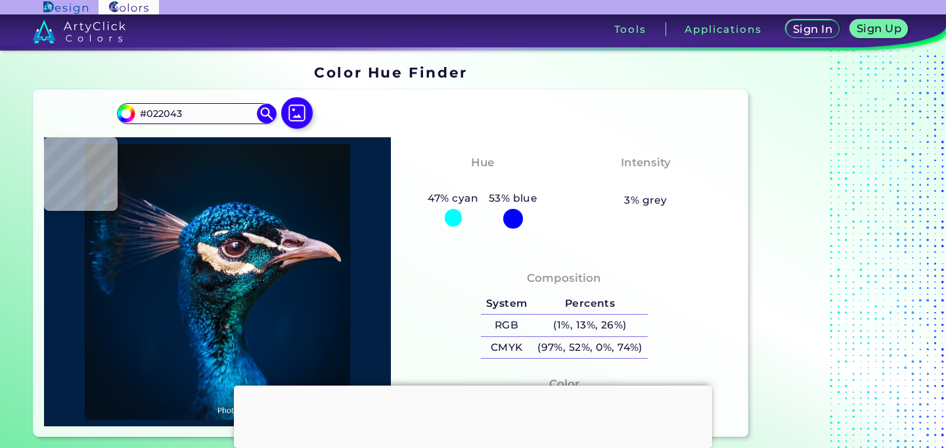 The height and width of the screenshot is (448, 946). I want to click on input: type color.., so click(196, 114).